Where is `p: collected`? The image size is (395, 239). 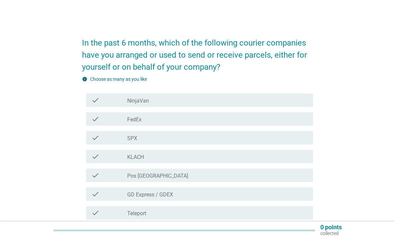
p: collected is located at coordinates (331, 233).